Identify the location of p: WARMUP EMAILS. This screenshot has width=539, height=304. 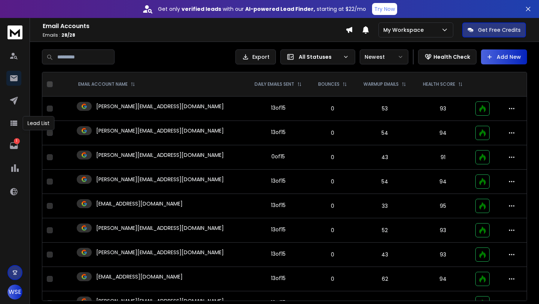
(381, 84).